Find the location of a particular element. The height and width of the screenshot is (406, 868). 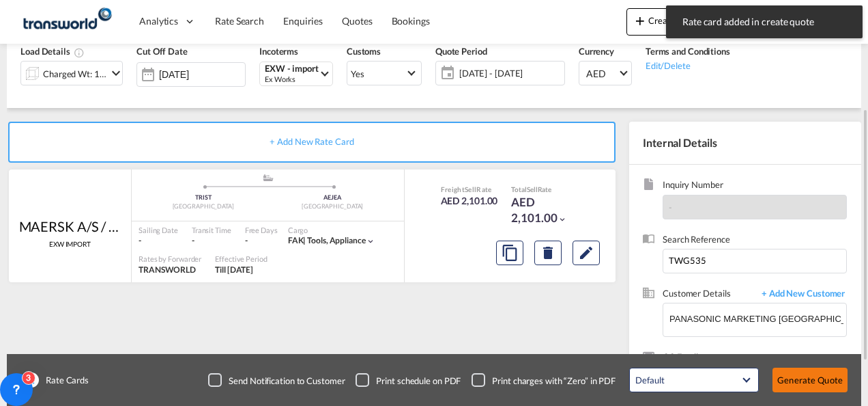

div: Transit Time is located at coordinates (212, 229).